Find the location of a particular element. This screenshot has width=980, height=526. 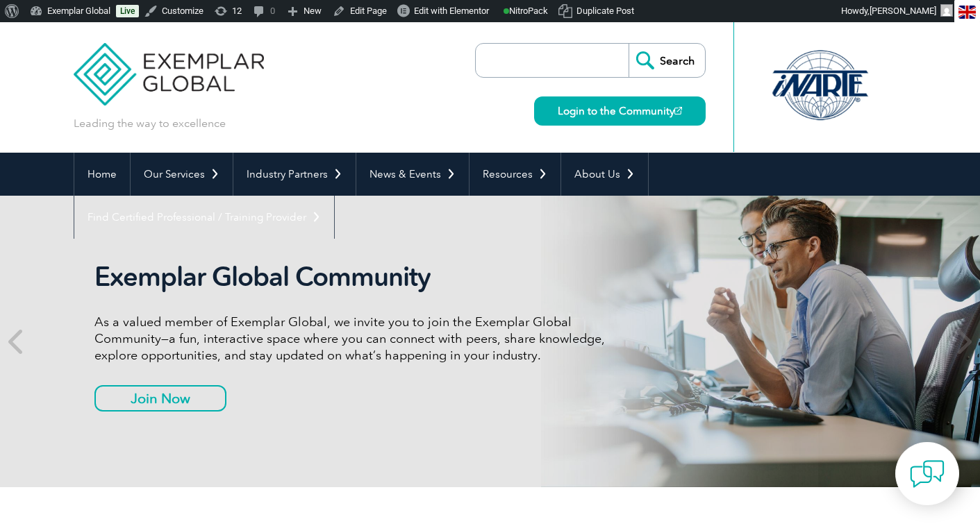

a: Home is located at coordinates (102, 174).